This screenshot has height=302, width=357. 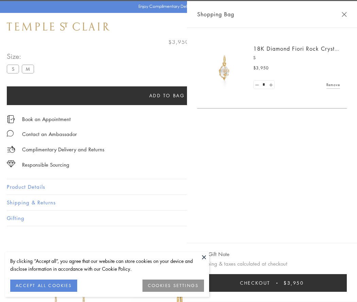 I want to click on button: Gifting, so click(x=179, y=218).